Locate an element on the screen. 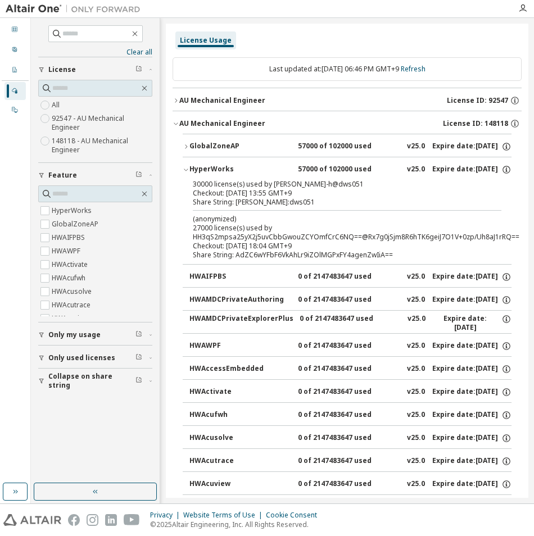 The height and width of the screenshot is (536, 534). div: Website Terms of Use is located at coordinates (224, 515).